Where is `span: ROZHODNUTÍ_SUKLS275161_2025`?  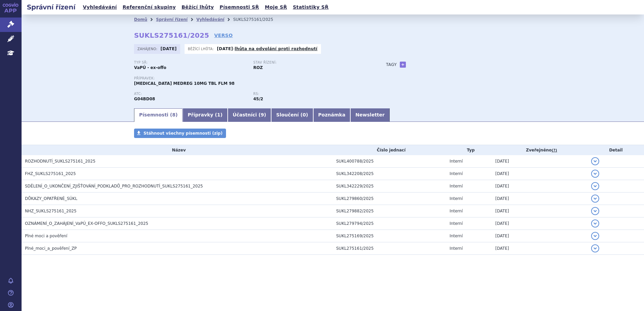 span: ROZHODNUTÍ_SUKLS275161_2025 is located at coordinates (60, 161).